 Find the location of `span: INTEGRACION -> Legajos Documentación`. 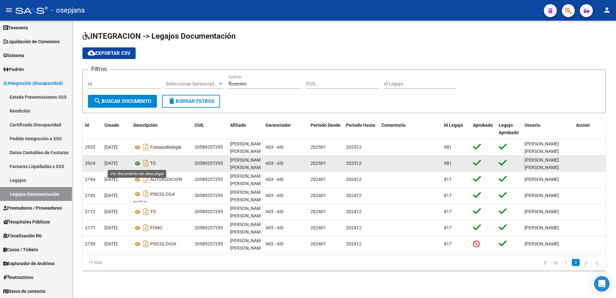

span: INTEGRACION -> Legajos Documentación is located at coordinates (159, 36).